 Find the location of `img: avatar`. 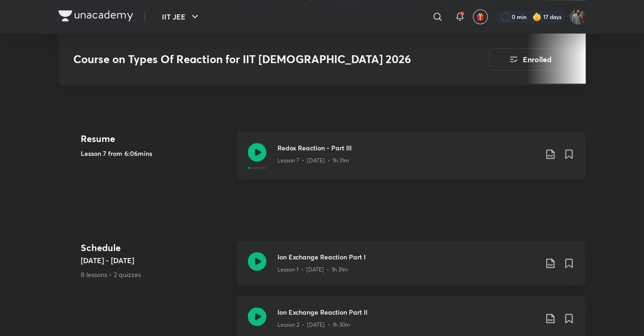

img: avatar is located at coordinates (480, 17).